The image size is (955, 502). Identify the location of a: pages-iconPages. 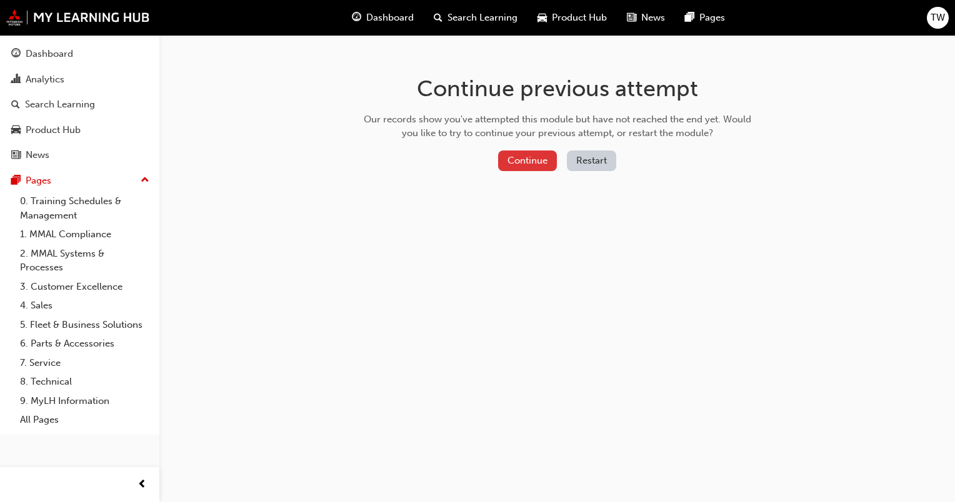
(705, 17).